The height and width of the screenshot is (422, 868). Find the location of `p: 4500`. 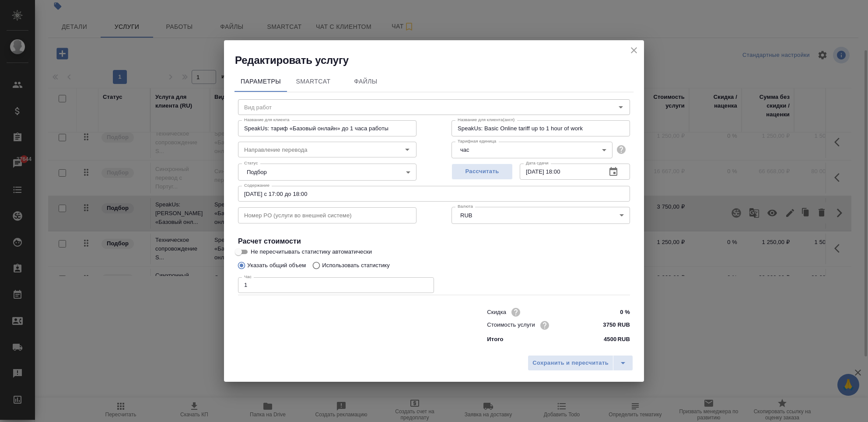

p: 4500 is located at coordinates (610, 340).